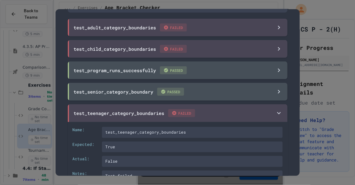  What do you see at coordinates (85, 161) in the screenshot?
I see `div: Actual:` at bounding box center [85, 161].